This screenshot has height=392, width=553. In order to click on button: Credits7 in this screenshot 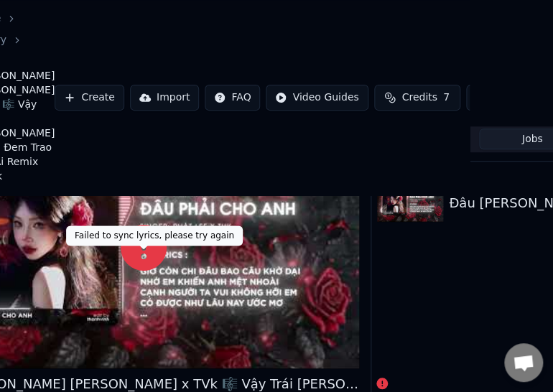, I will do `click(417, 98)`.